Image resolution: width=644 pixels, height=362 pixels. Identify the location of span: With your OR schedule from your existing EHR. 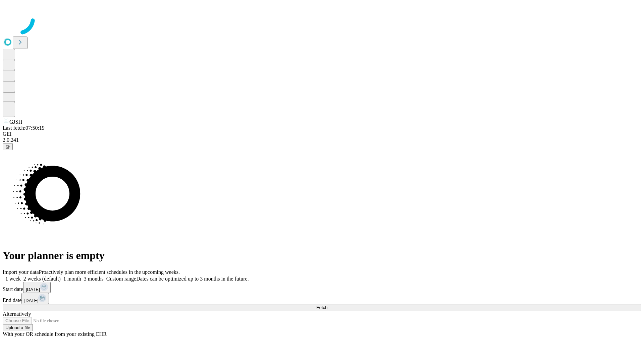
(55, 334).